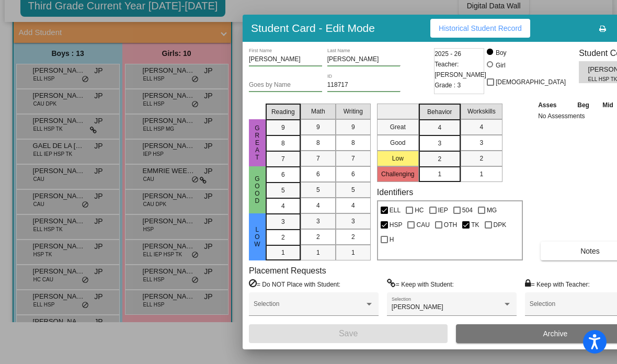 The width and height of the screenshot is (617, 364). Describe the element at coordinates (283, 112) in the screenshot. I see `span: Reading` at that location.